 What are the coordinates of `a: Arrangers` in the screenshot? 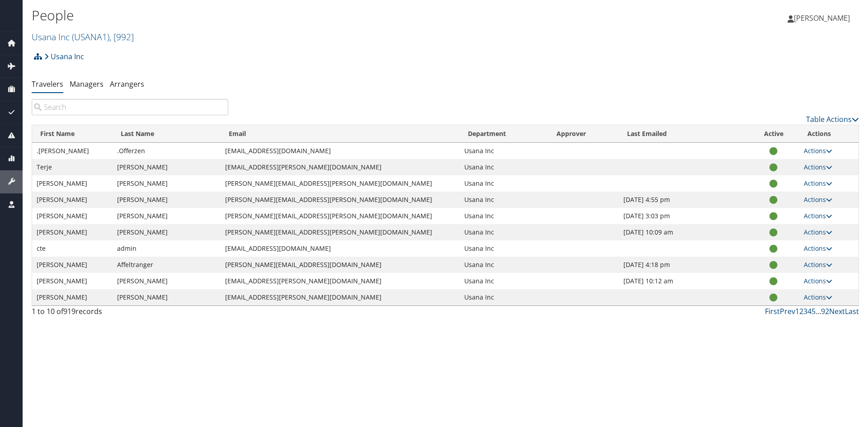 It's located at (127, 84).